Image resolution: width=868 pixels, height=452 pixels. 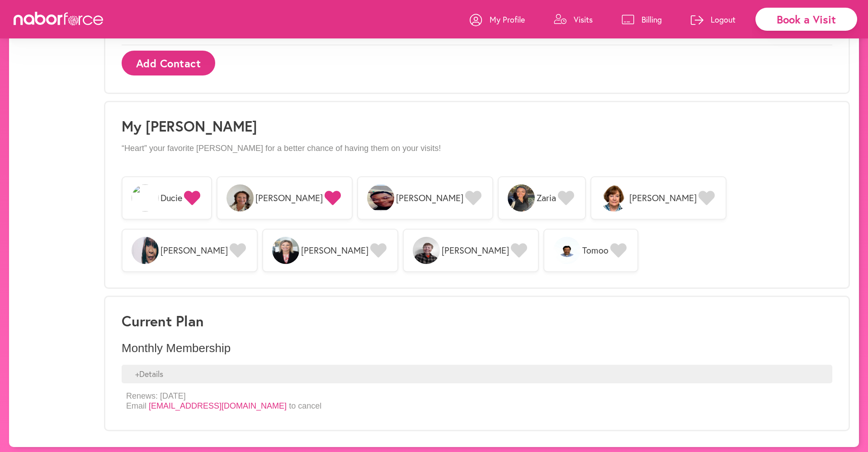 What do you see at coordinates (507, 20) in the screenshot?
I see `p: My Profile` at bounding box center [507, 20].